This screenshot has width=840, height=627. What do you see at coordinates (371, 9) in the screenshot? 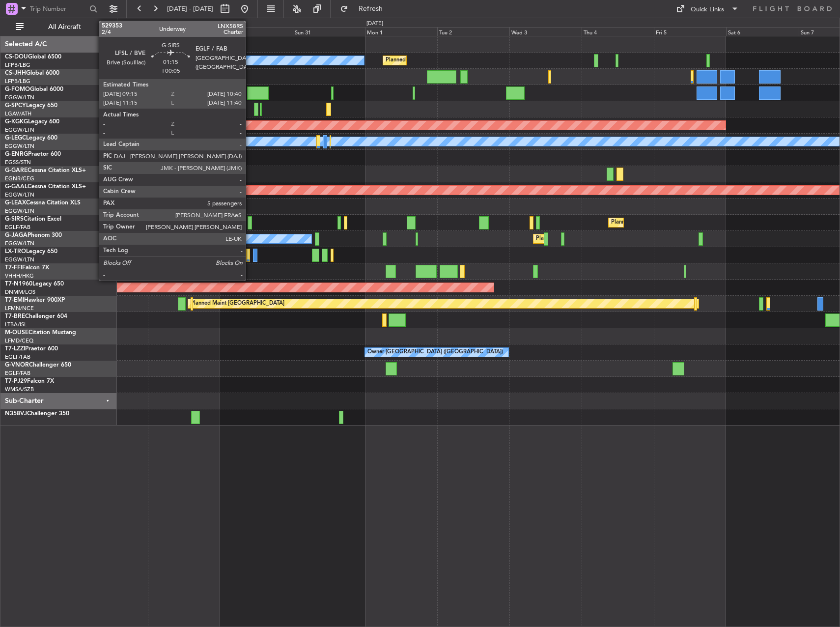
I see `span: Refresh` at bounding box center [371, 9].